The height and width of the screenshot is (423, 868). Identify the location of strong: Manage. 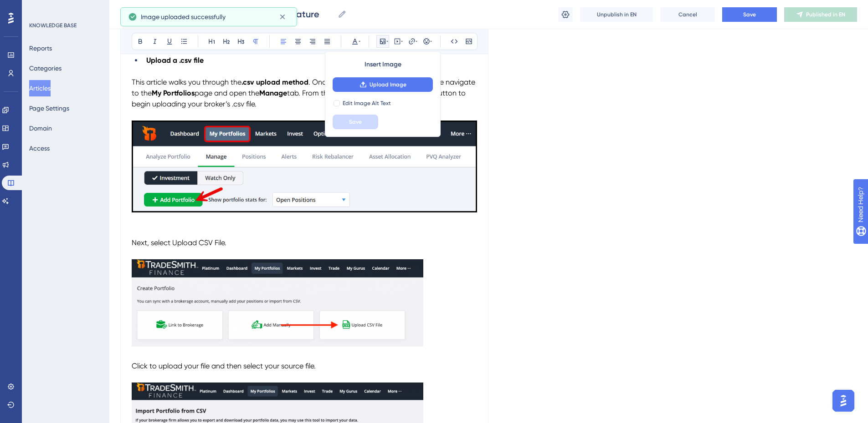
(273, 93).